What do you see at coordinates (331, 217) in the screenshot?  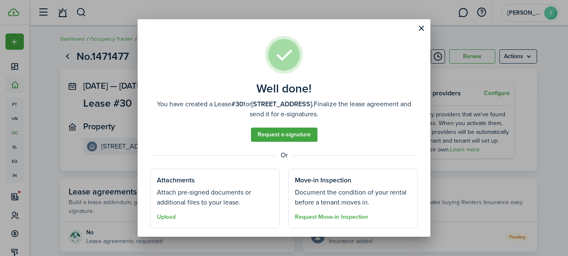 I see `button: Request Move-in Inspection` at bounding box center [331, 217].